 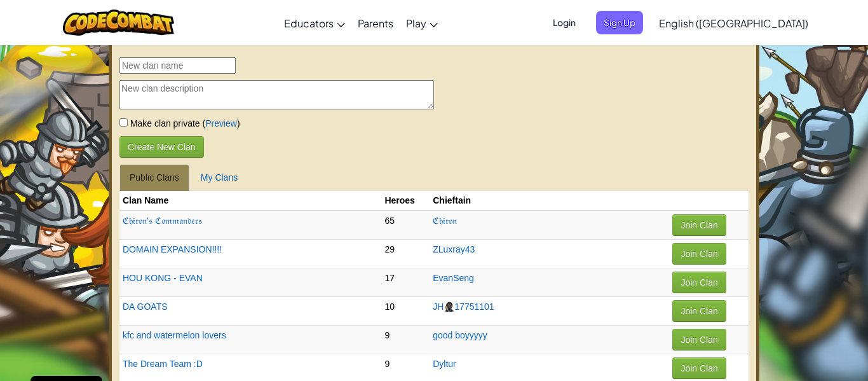 I want to click on span: Play, so click(x=416, y=23).